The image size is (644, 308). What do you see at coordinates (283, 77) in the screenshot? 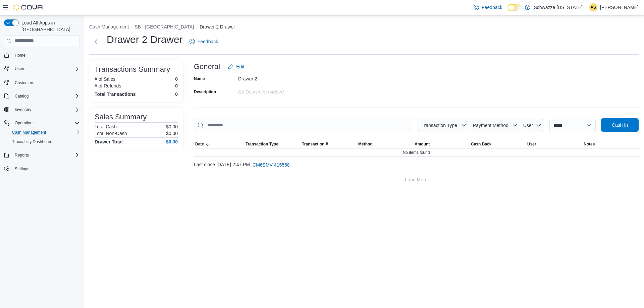
I see `div: Drawer 2` at bounding box center [283, 77].